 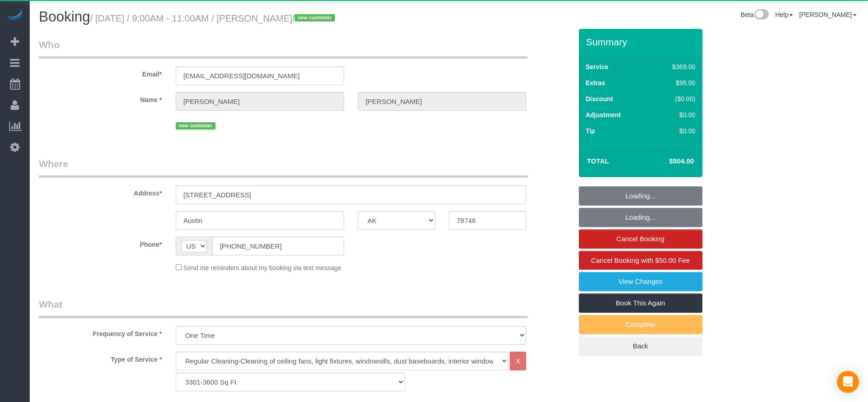 I want to click on a: View Changes, so click(x=640, y=282).